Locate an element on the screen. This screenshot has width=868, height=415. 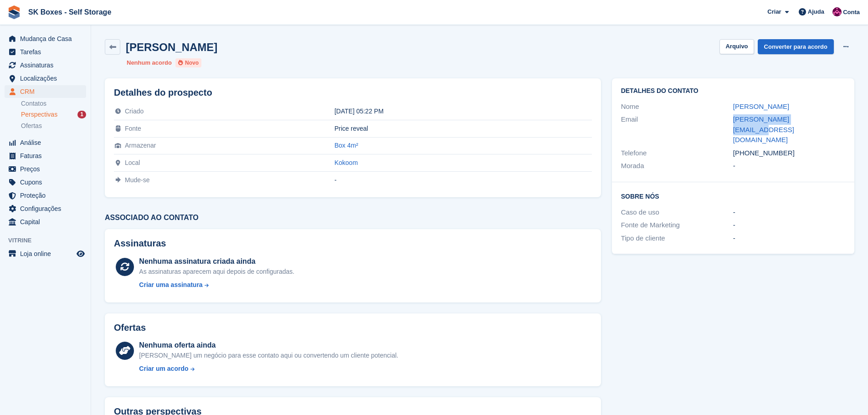
button: Arquivo is located at coordinates (737, 47).